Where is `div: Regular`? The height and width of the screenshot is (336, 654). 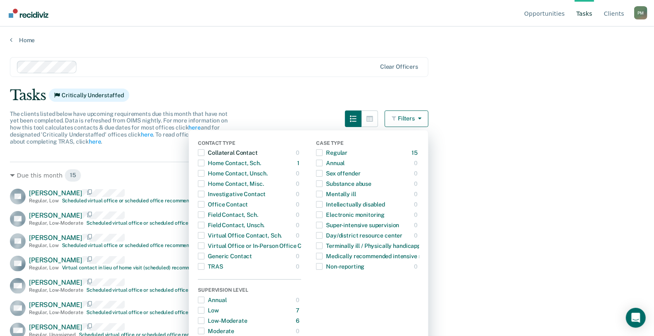
div: Regular is located at coordinates (332, 153).